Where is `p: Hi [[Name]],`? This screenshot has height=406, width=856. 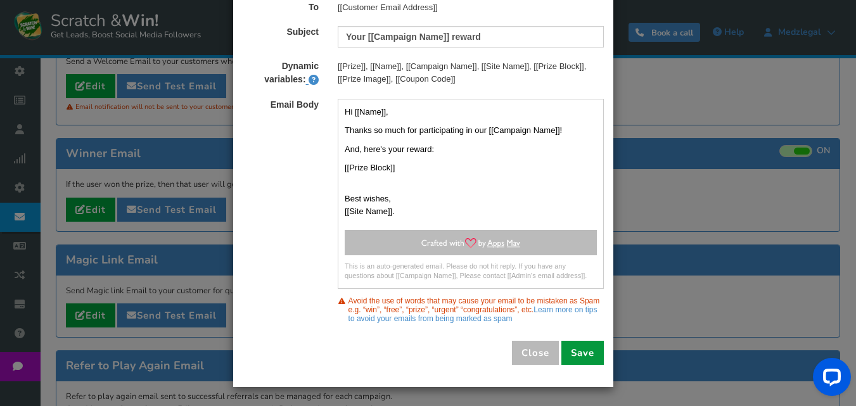 p: Hi [[Name]], is located at coordinates (471, 112).